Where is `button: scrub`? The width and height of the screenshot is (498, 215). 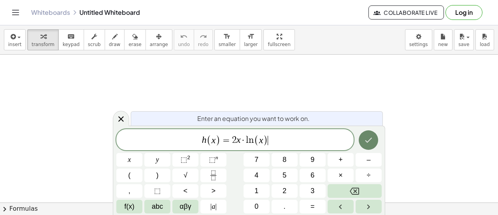 button: scrub is located at coordinates (94, 40).